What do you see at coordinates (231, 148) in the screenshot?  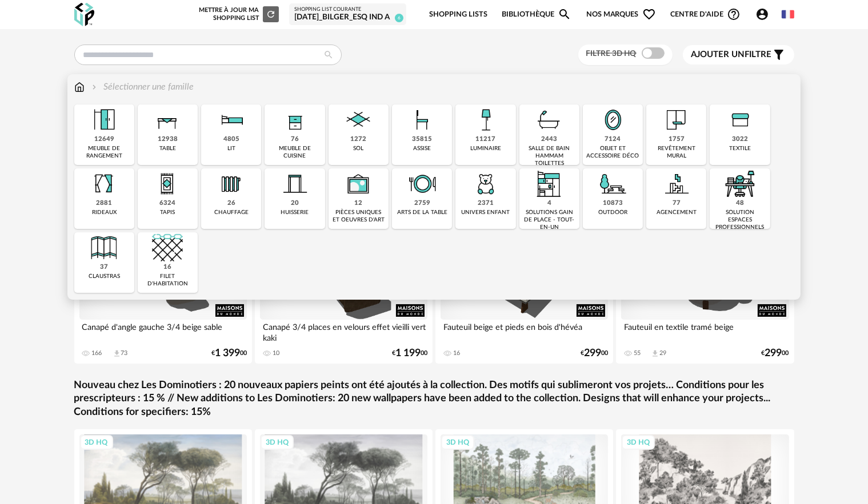 I see `div: lit` at bounding box center [231, 148].